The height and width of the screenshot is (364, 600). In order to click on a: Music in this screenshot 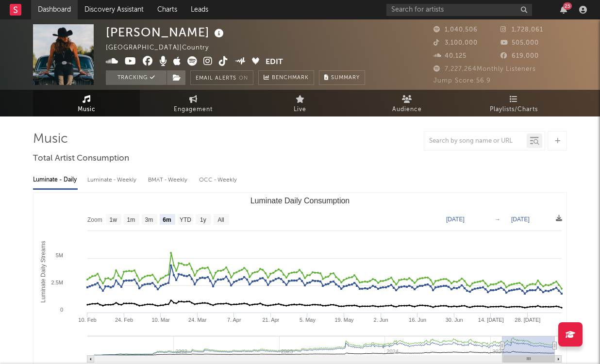, I will do `click(86, 103)`.